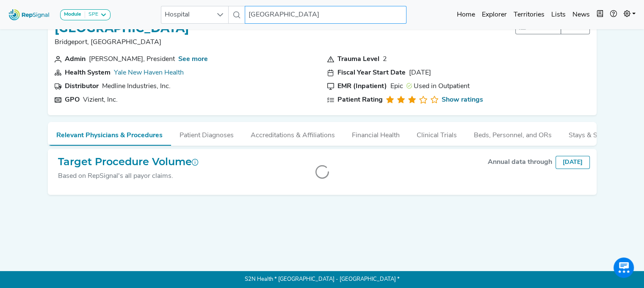 This screenshot has height=288, width=644. What do you see at coordinates (132, 59) in the screenshot?
I see `div: Anne Diamond, President` at bounding box center [132, 59].